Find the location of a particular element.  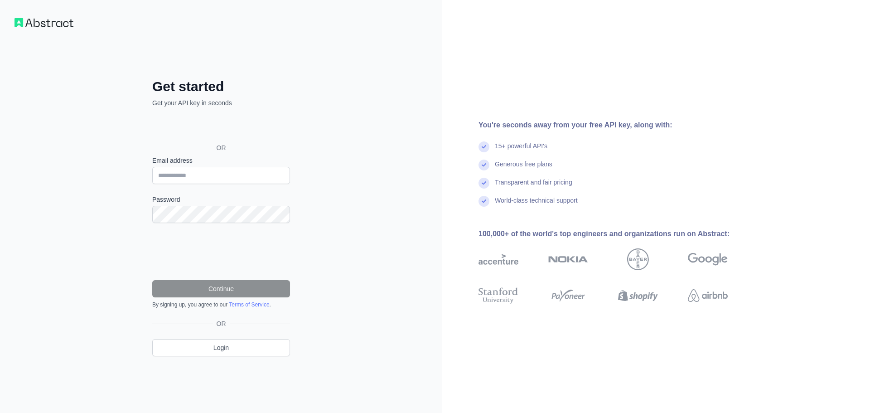

div: By signing up, you agree to our . is located at coordinates (221, 305).